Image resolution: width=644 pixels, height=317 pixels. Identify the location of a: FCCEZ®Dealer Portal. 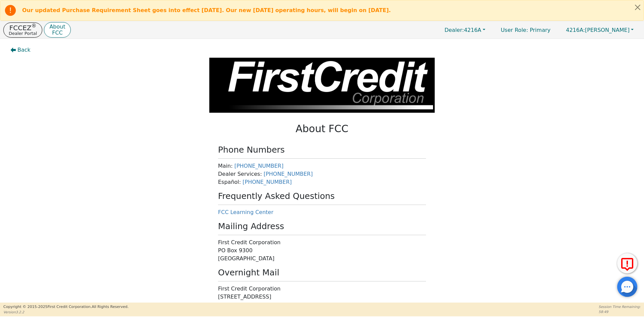
(23, 30).